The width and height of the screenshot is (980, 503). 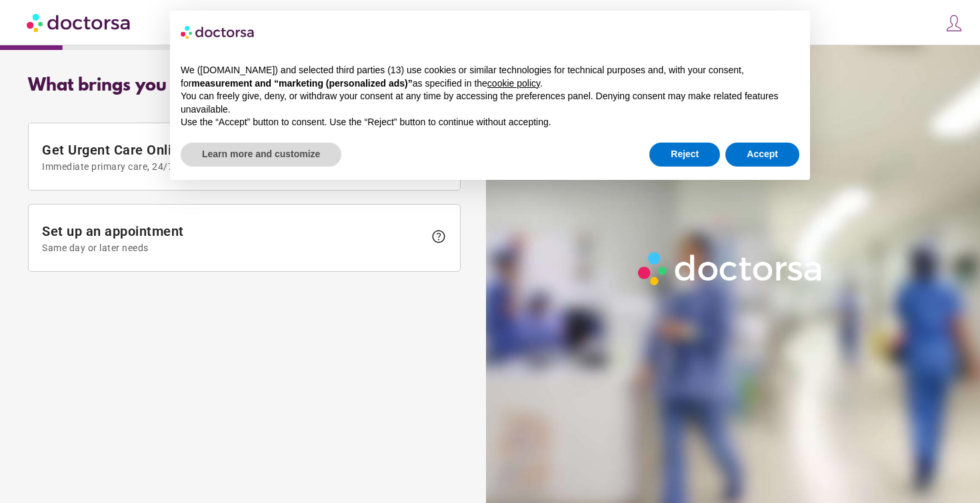 I want to click on a: cookie policy, so click(x=513, y=84).